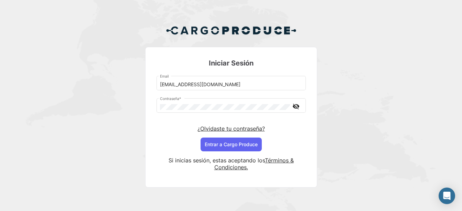  Describe the element at coordinates (296, 106) in the screenshot. I see `mat-icon: visibility_off` at that location.